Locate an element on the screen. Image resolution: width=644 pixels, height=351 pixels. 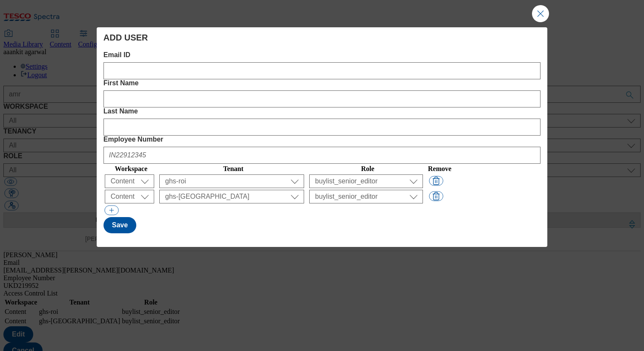
label: Email ID is located at coordinates (322, 55).